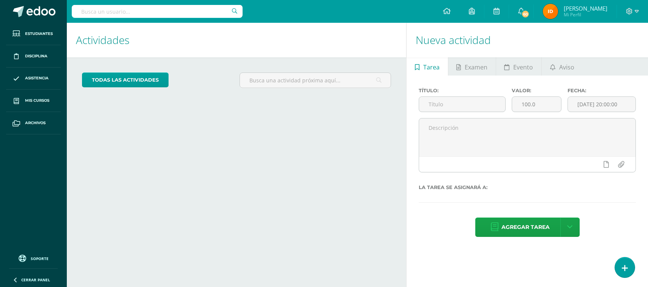  What do you see at coordinates (536, 104) in the screenshot?
I see `input: Puntos máximos` at bounding box center [536, 104].